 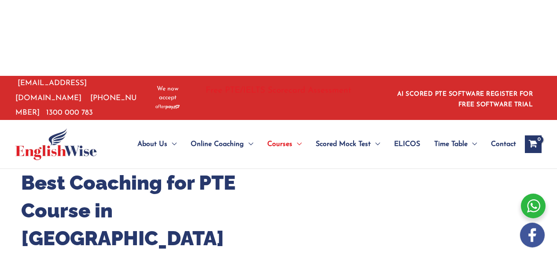 I want to click on span: We now accept, so click(x=167, y=93).